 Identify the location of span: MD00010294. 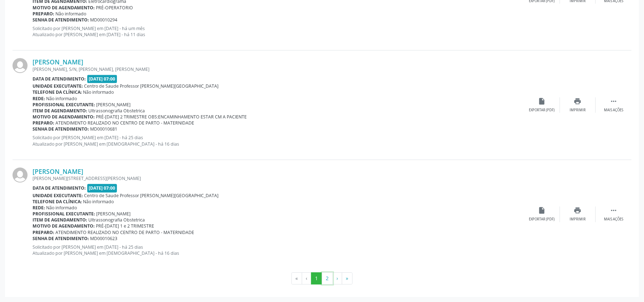
(104, 20).